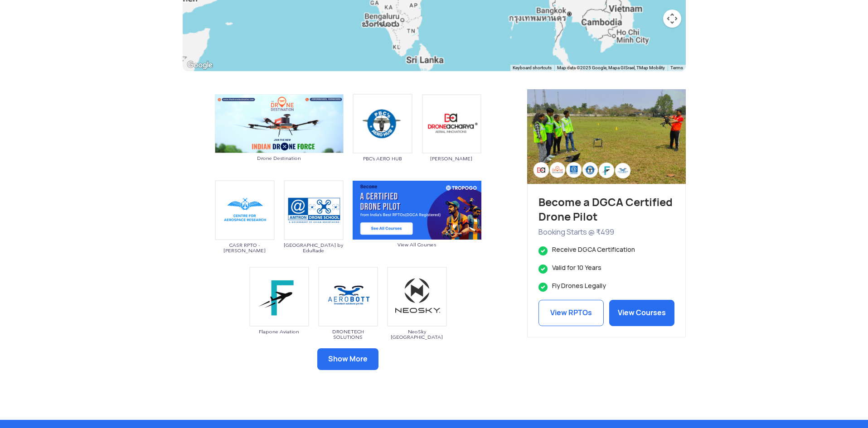 The image size is (868, 428). I want to click on span: DRONETECH SOLUTIONS, so click(348, 334).